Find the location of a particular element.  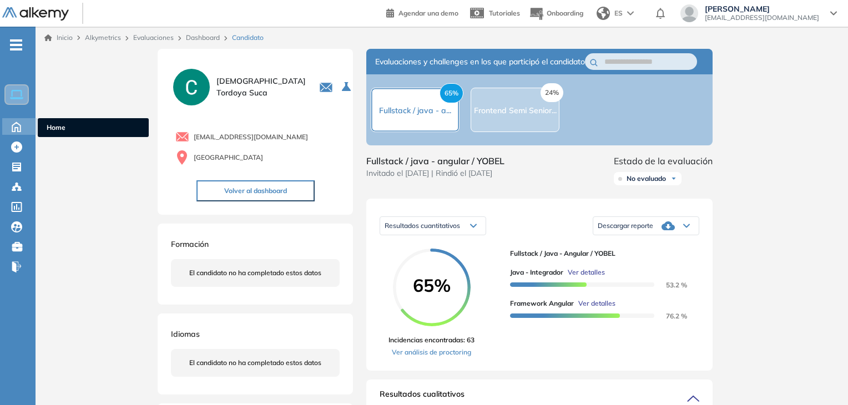

span: 53.2 % is located at coordinates (670, 285).